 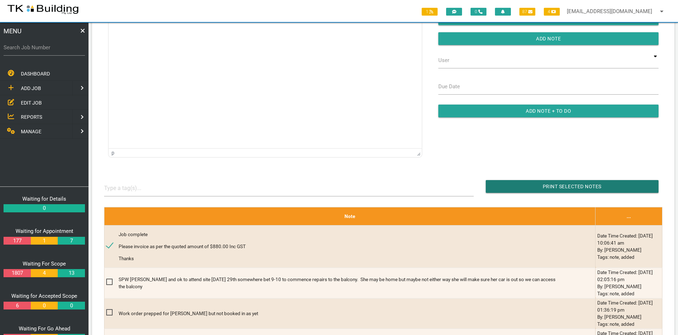 I want to click on span: 4, so click(x=552, y=12).